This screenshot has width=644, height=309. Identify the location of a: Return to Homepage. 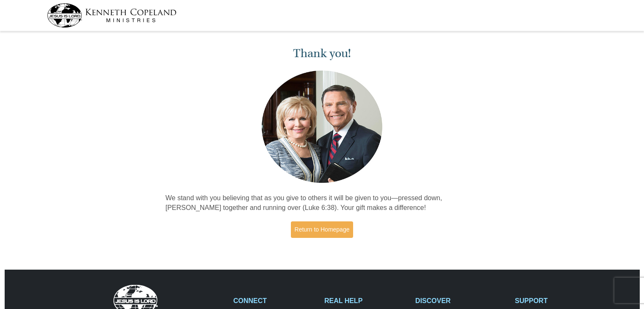
(322, 229).